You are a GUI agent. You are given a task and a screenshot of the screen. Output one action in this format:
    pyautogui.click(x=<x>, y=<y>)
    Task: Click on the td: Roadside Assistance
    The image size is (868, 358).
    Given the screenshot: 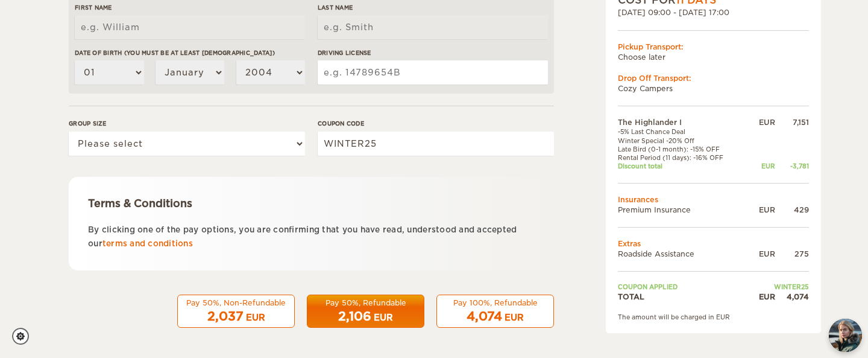 What is the action you would take?
    pyautogui.click(x=682, y=253)
    